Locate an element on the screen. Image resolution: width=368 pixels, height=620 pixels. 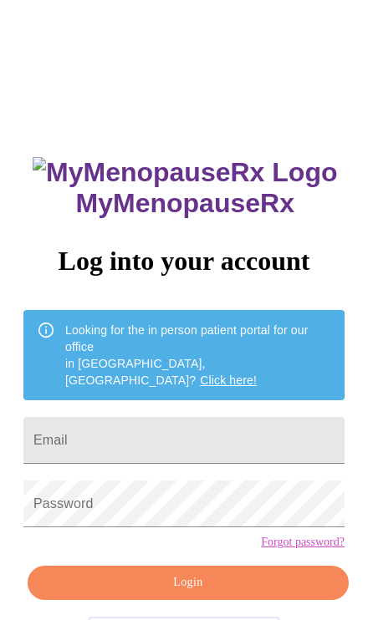
span: Login is located at coordinates (188, 582).